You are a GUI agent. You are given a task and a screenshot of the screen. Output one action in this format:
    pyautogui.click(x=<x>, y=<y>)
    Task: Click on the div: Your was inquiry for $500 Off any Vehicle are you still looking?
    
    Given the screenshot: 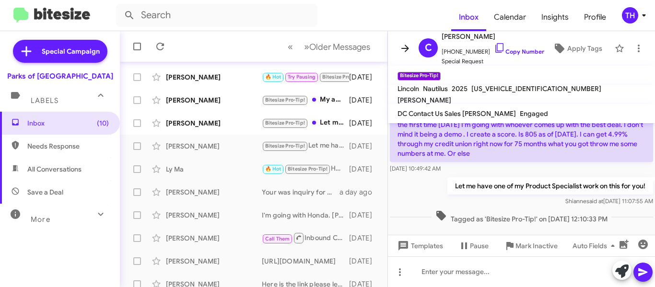 What is the action you would take?
    pyautogui.click(x=301, y=192)
    